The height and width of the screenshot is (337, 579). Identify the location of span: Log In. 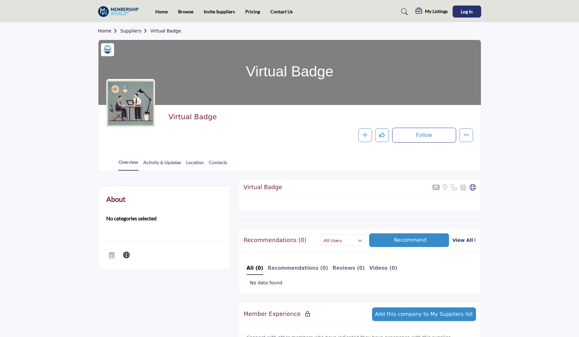
(467, 11).